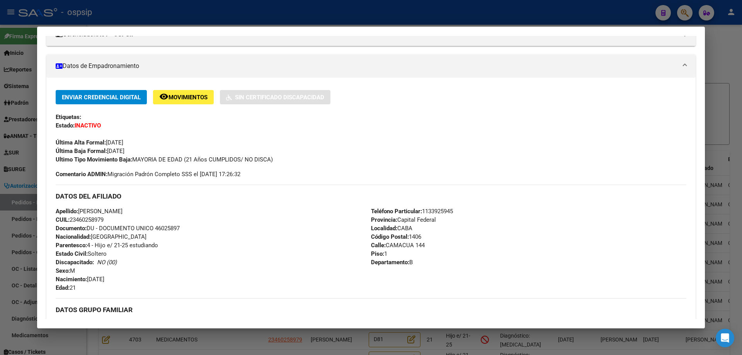 The height and width of the screenshot is (355, 742). What do you see at coordinates (117, 228) in the screenshot?
I see `span: DU - DOCUMENTO UNICO 46025897` at bounding box center [117, 228].